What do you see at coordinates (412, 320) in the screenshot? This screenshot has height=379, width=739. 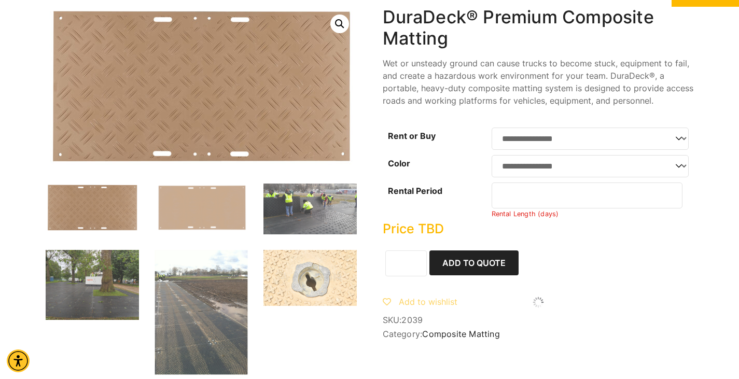 I see `span: 2039` at bounding box center [412, 320].